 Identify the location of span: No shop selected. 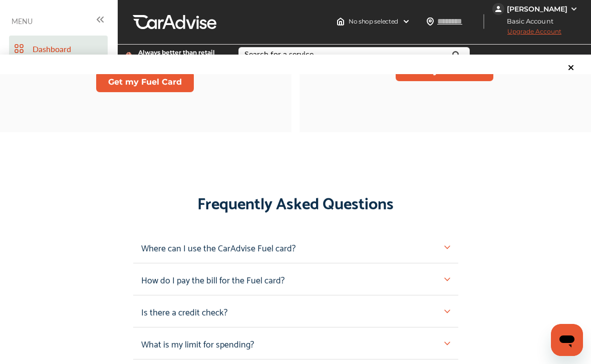
(373, 21).